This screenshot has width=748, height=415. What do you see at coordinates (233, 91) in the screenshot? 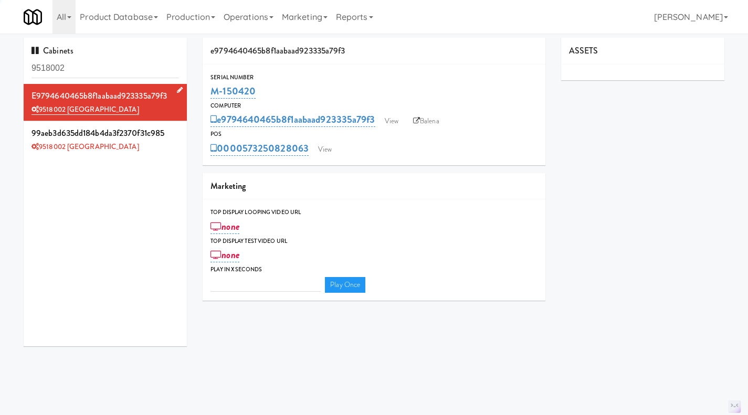
I see `a: M-150420` at bounding box center [233, 91].